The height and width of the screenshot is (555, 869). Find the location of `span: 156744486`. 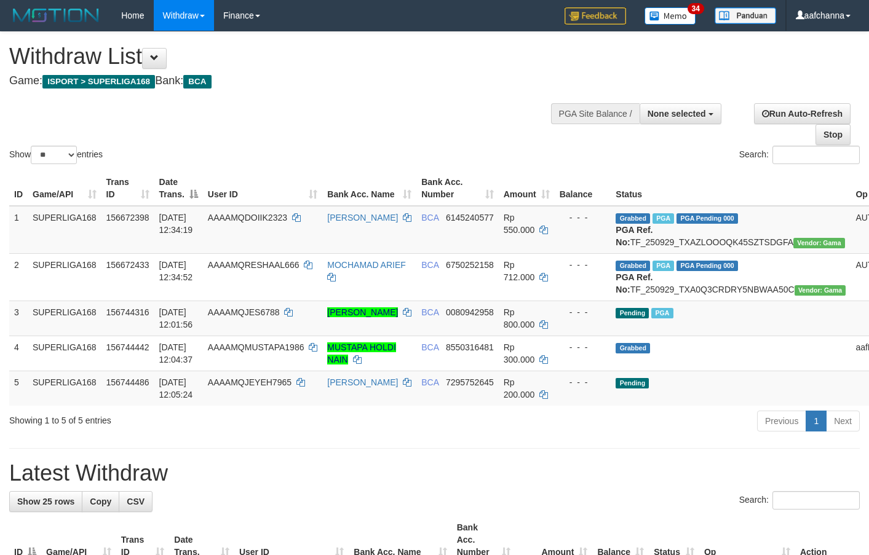

span: 156744486 is located at coordinates (128, 382).